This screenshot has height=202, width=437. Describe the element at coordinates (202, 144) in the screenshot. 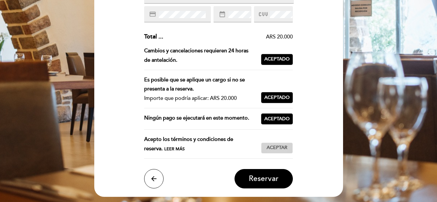

I see `div: Acepto los términos y condiciones de reserva.` at that location.